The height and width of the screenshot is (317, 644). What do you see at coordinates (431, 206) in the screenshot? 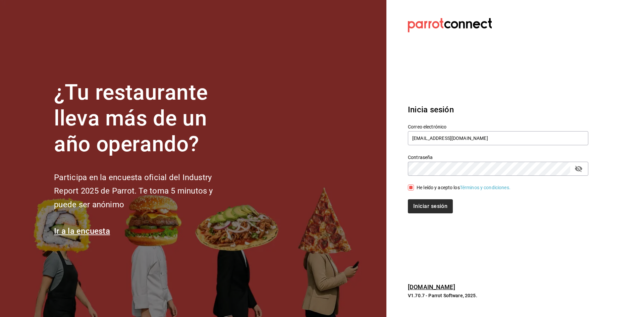
I see `button: Iniciar sesión` at bounding box center [431, 206].